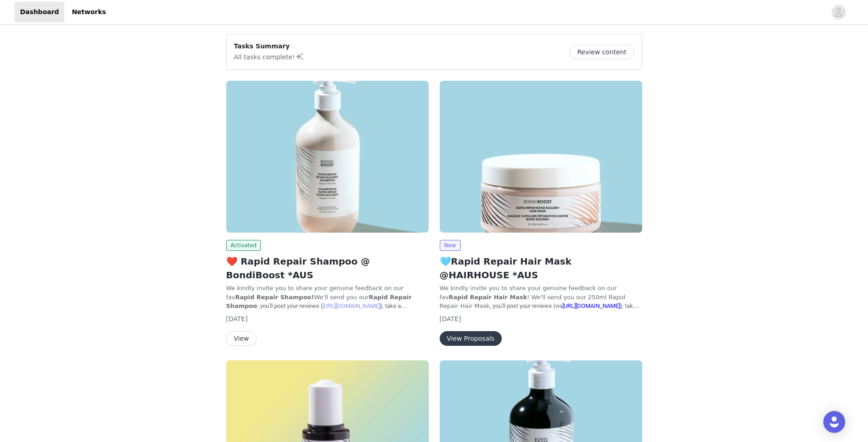 The image size is (868, 442). Describe the element at coordinates (269, 46) in the screenshot. I see `p: Tasks Summary` at that location.